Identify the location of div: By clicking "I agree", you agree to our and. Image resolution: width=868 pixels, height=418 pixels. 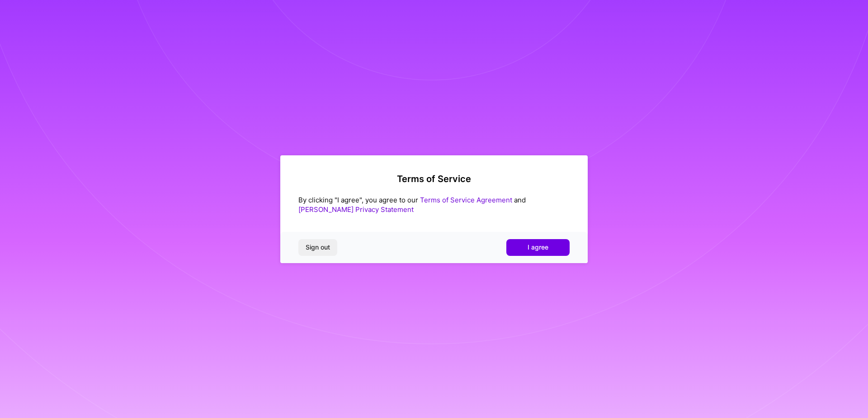
(434, 205).